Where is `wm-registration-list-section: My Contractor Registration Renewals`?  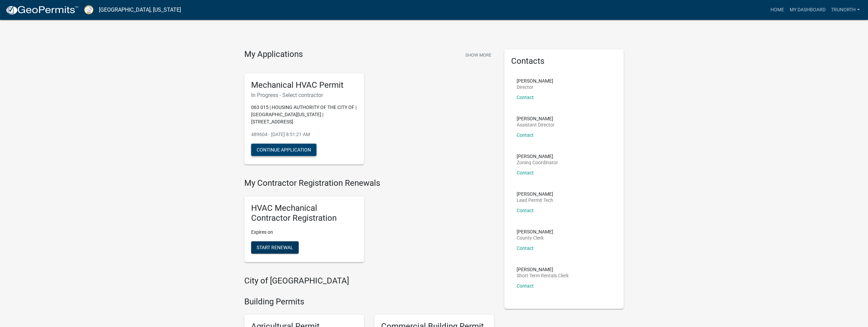 wm-registration-list-section: My Contractor Registration Renewals is located at coordinates (370, 223).